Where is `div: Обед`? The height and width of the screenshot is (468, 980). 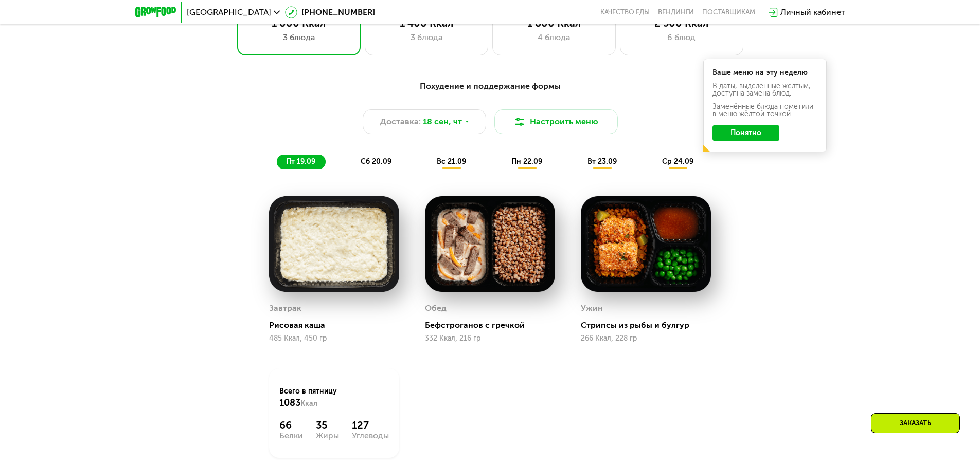
div: Обед is located at coordinates (436, 309).